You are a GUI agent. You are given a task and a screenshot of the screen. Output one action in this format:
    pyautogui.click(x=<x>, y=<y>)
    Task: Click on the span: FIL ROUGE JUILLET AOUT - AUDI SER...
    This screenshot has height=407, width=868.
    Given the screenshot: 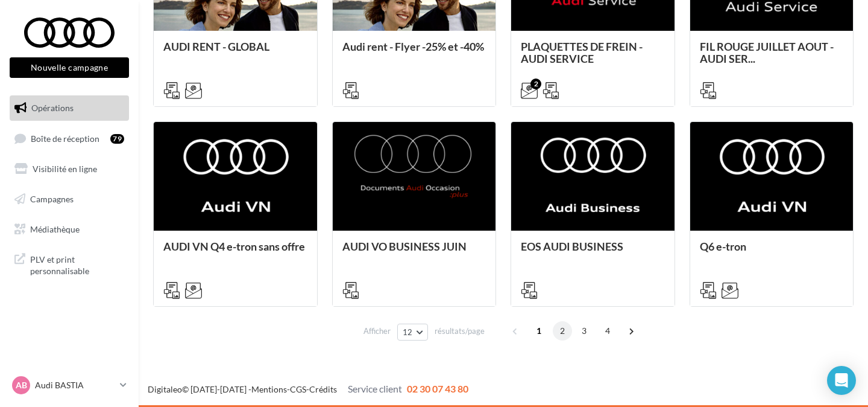 What is the action you would take?
    pyautogui.click(x=767, y=52)
    